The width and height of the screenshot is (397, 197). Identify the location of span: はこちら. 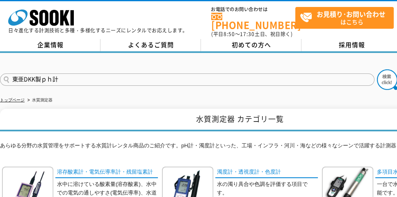
(346, 18).